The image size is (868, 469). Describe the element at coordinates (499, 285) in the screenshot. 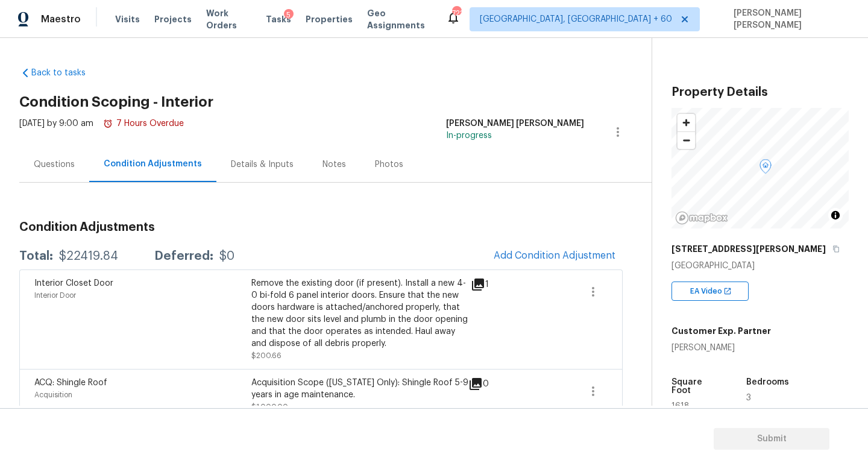

I see `div: 1` at that location.